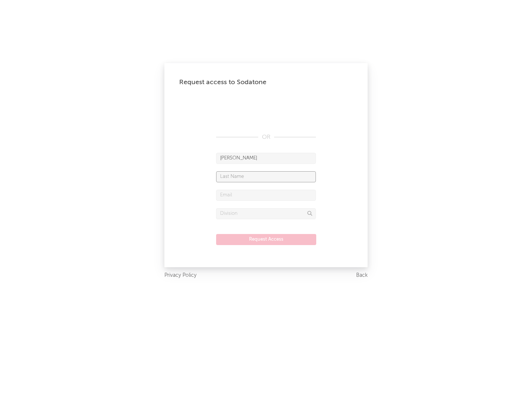  I want to click on div: OR, so click(266, 137).